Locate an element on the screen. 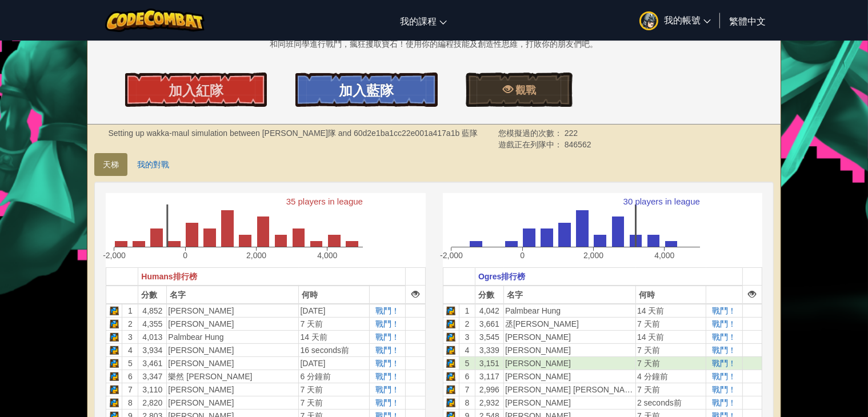  td: 8 is located at coordinates (131, 402).